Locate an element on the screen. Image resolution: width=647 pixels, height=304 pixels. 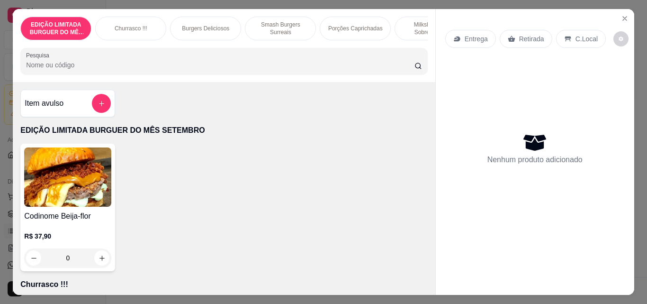
h4: Item avulso is located at coordinates (44, 103).